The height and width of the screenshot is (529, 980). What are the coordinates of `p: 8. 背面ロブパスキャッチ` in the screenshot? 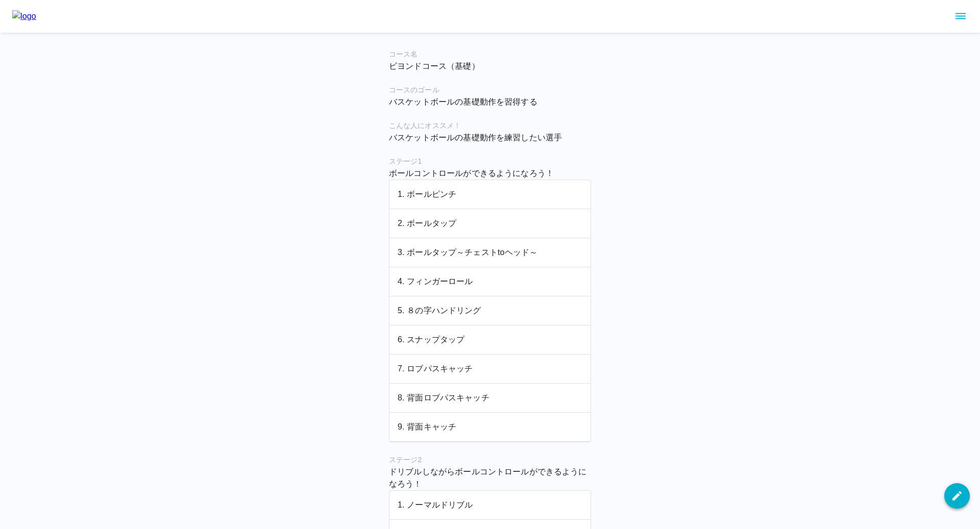 It's located at (490, 398).